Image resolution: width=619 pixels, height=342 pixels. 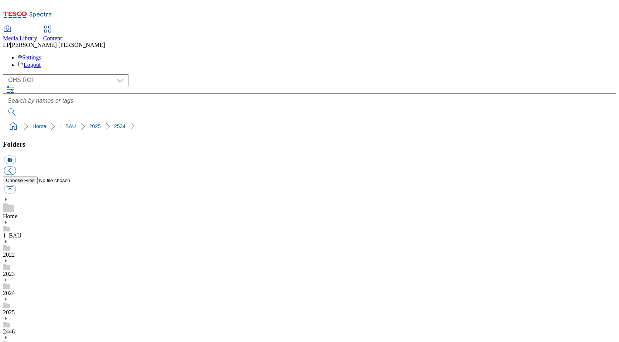 I want to click on a: 2024, so click(x=9, y=293).